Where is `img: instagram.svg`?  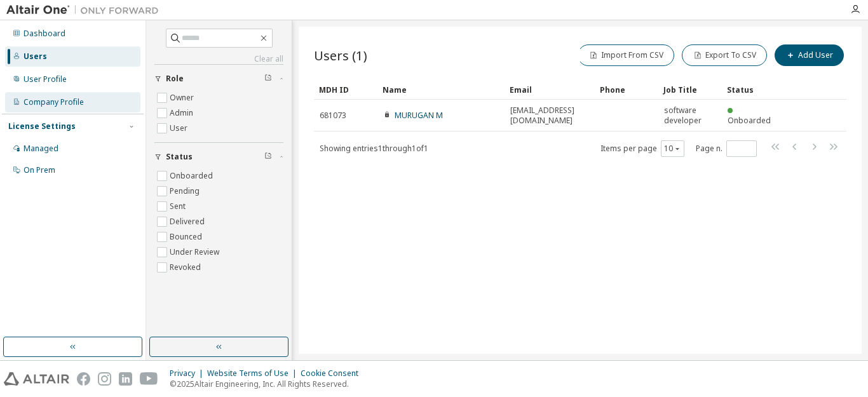
img: instagram.svg is located at coordinates (104, 378).